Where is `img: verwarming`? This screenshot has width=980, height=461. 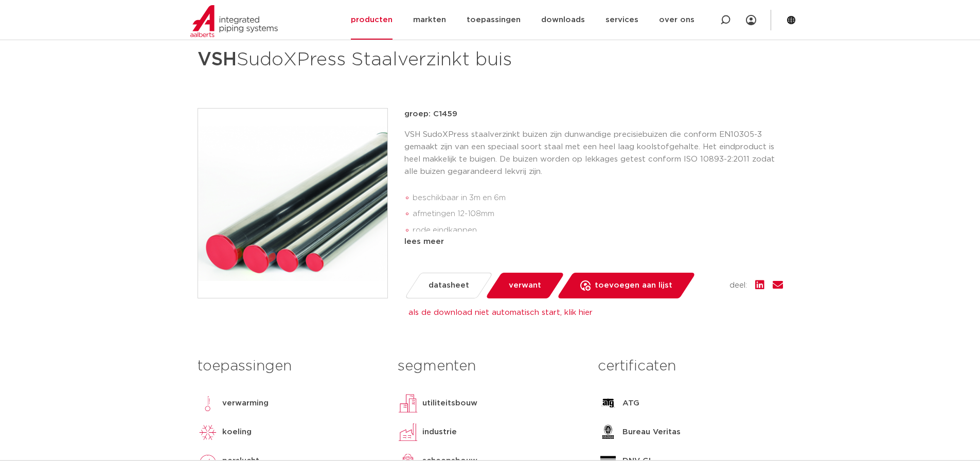
img: verwarming is located at coordinates (208, 403).